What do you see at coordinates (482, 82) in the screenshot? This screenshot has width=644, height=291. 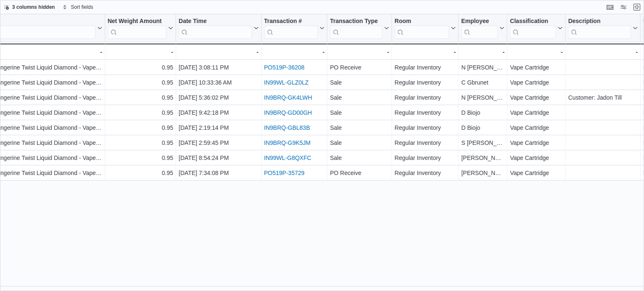 I see `div: C Gbrunet` at bounding box center [482, 82].